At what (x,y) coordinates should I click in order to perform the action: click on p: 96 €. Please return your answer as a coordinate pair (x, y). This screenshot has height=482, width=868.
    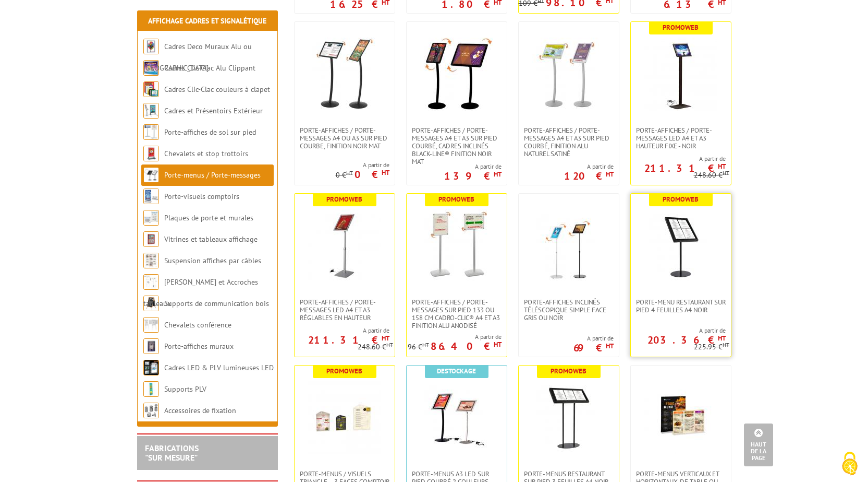
    Looking at the image, I should click on (418, 346).